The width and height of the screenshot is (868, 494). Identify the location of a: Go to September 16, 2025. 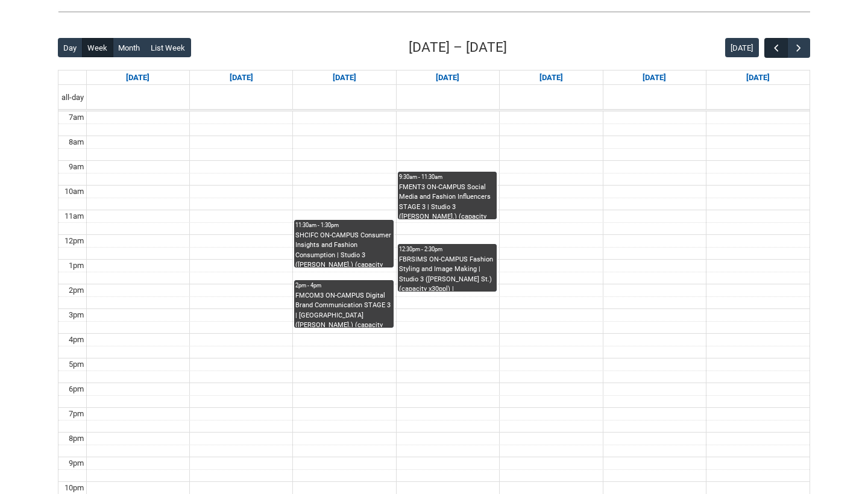
(344, 78).